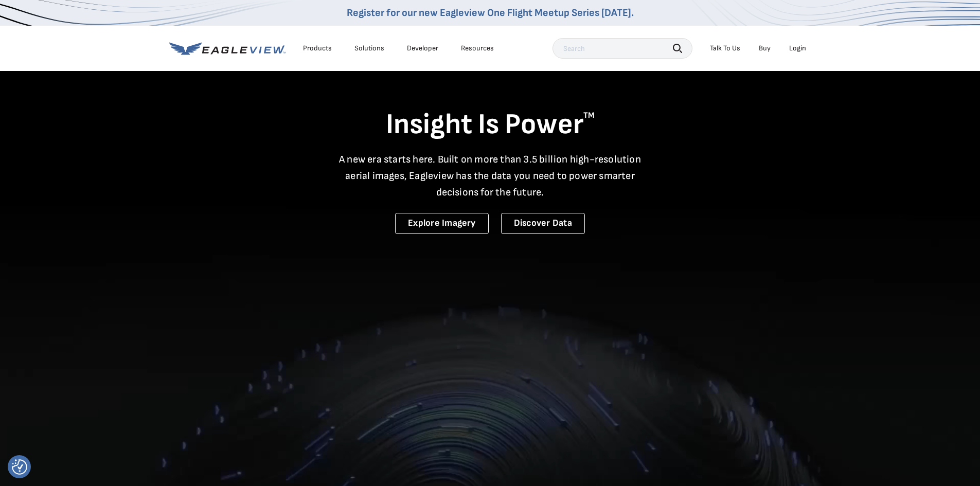 This screenshot has width=980, height=486. Describe the element at coordinates (589, 115) in the screenshot. I see `sup: TM` at that location.